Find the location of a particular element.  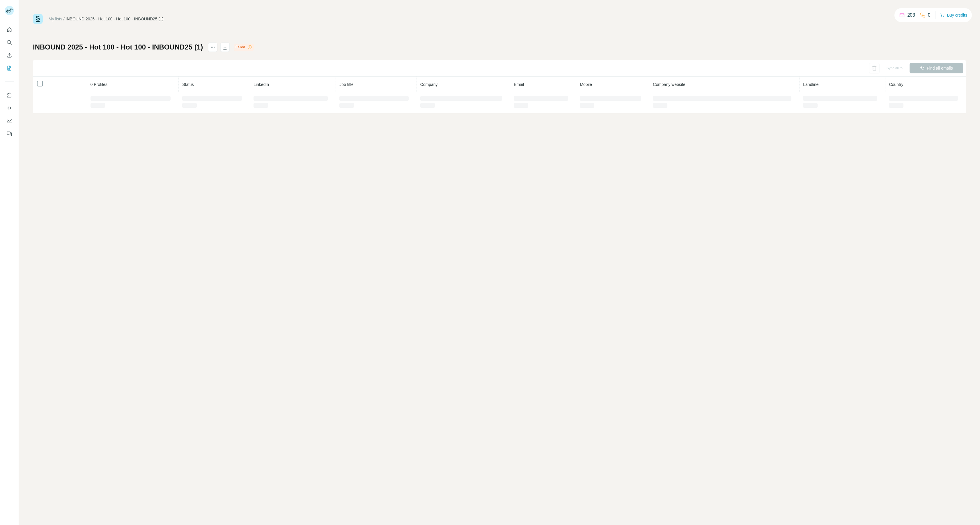

button: Use Surfe API is located at coordinates (10, 108).